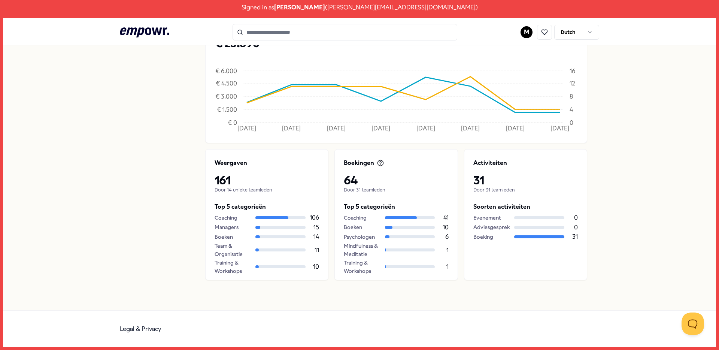 This screenshot has width=719, height=350. What do you see at coordinates (526, 207) in the screenshot?
I see `p: Soorten activiteiten` at bounding box center [526, 207].